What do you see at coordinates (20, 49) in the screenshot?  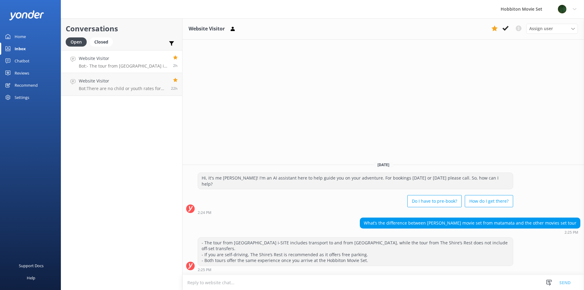 I see `div: Inbox` at bounding box center [20, 49].